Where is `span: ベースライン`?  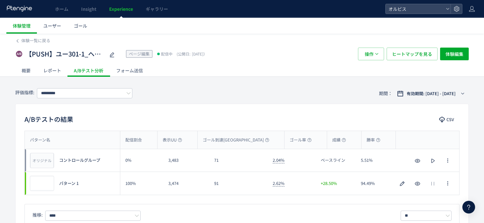 span: ベースライン is located at coordinates (333, 161).